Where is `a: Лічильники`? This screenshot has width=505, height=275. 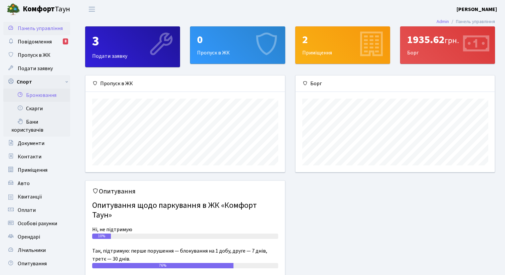 a: Лічильники is located at coordinates (37, 250).